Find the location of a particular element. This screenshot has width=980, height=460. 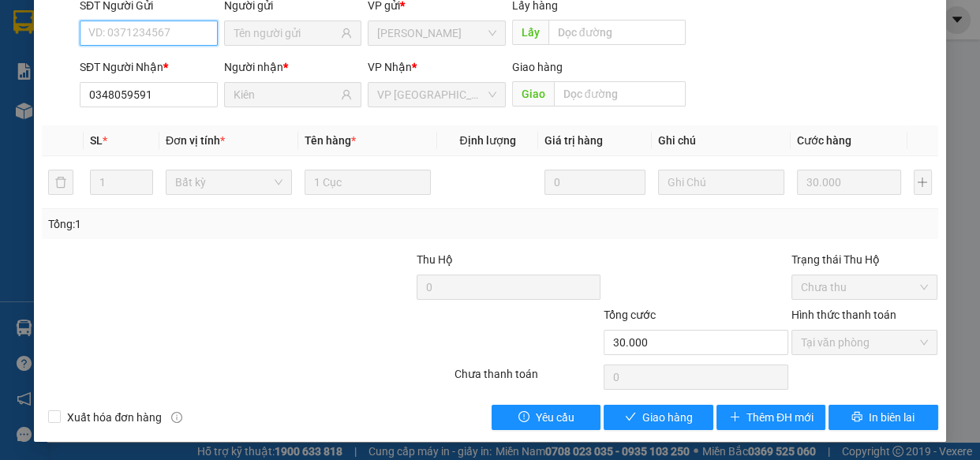

span: Thu Hộ is located at coordinates (434, 260).